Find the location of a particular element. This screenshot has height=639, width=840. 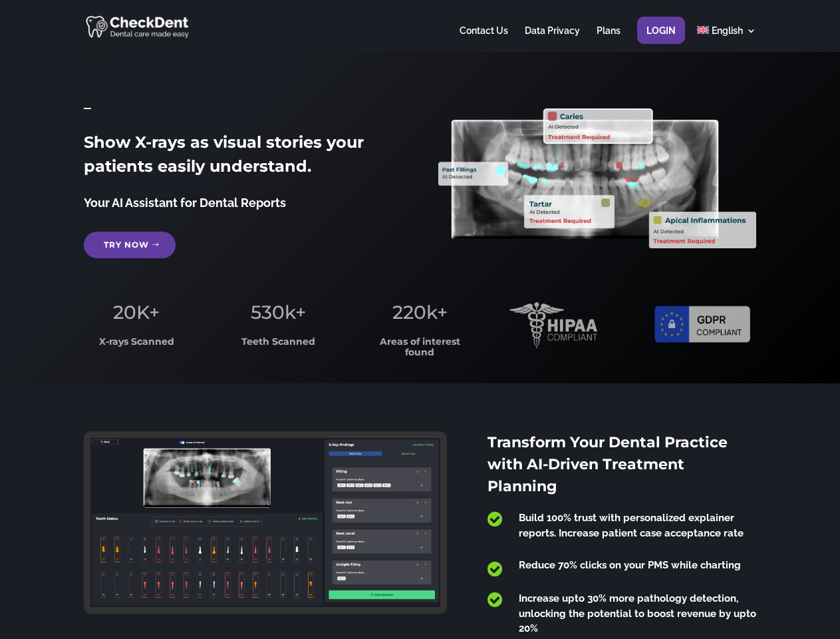

span: 20K+ is located at coordinates (136, 312).